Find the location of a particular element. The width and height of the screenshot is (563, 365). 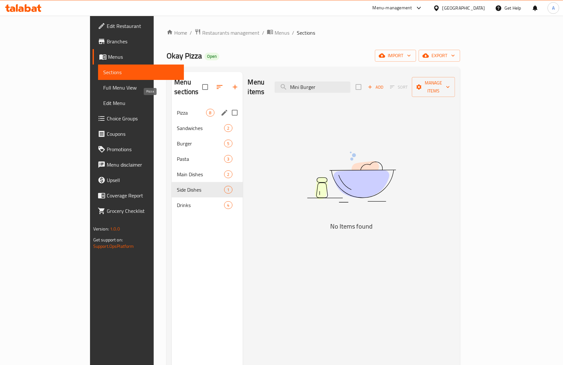

a: Grocery Checklist is located at coordinates (138, 211).